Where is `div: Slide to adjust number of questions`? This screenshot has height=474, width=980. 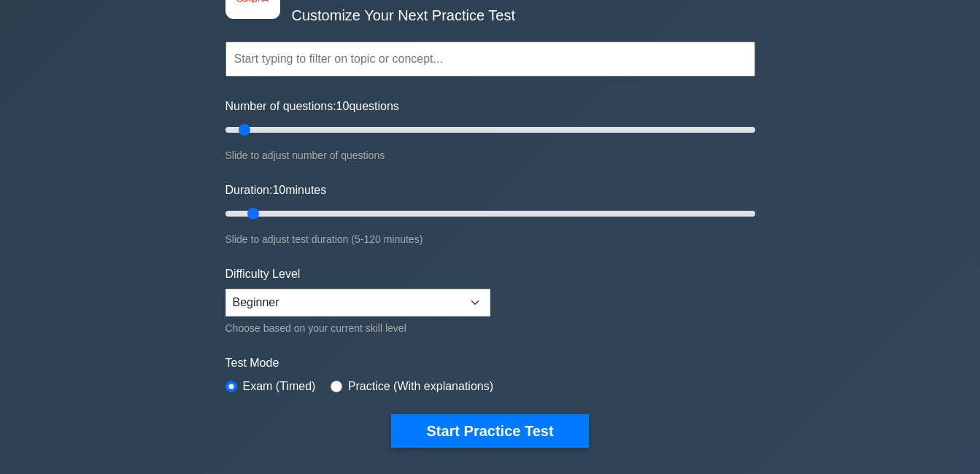 div: Slide to adjust number of questions is located at coordinates (490, 155).